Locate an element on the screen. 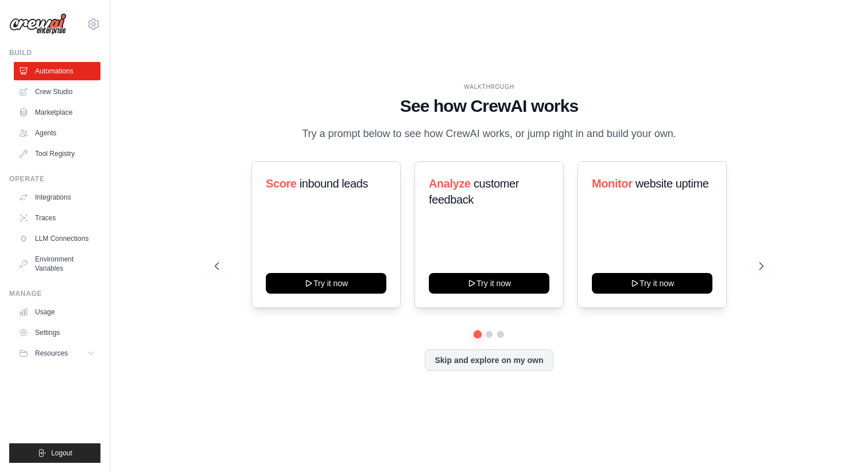  a: Crew Studio is located at coordinates (57, 92).